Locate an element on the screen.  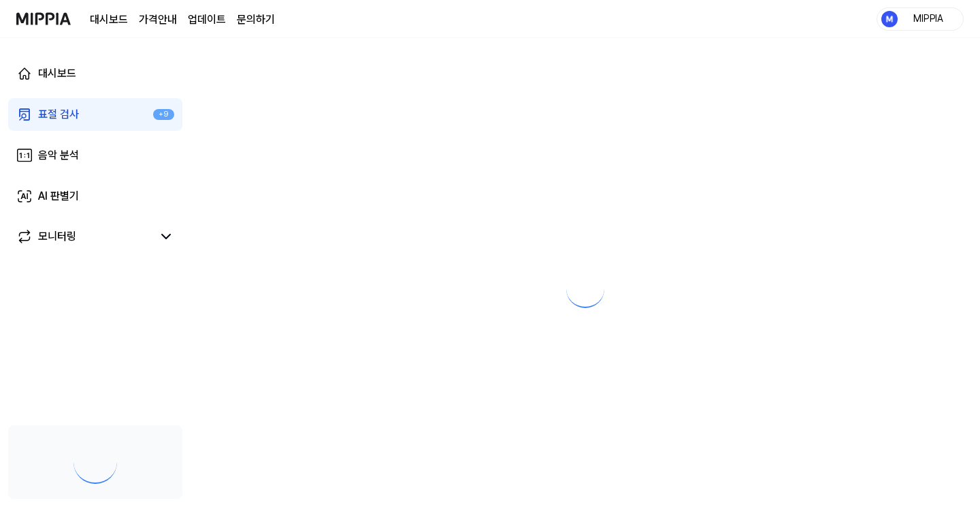
div: 모니터링 is located at coordinates (57, 236).